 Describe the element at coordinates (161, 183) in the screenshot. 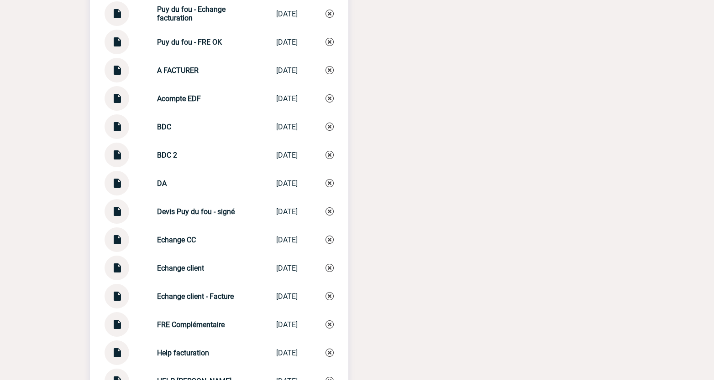

I see `strong: DA` at that location.